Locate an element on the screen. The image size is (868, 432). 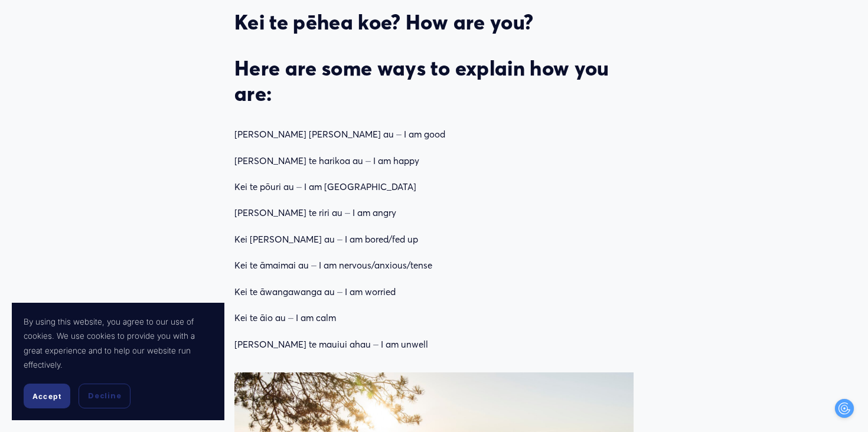
h3: Here are some ways to explain how you are: is located at coordinates (434, 81).